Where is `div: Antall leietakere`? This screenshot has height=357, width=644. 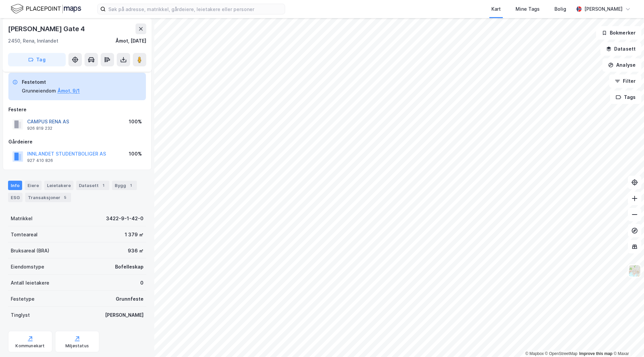
div: Antall leietakere is located at coordinates (30, 283).